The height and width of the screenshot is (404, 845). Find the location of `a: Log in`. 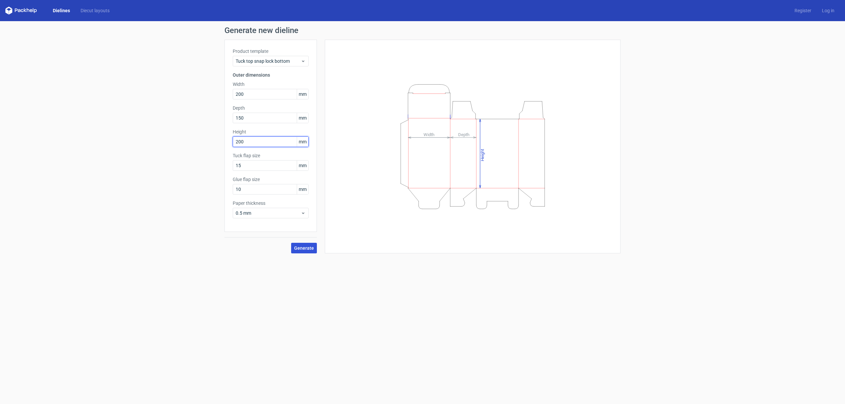

a: Log in is located at coordinates (828, 11).